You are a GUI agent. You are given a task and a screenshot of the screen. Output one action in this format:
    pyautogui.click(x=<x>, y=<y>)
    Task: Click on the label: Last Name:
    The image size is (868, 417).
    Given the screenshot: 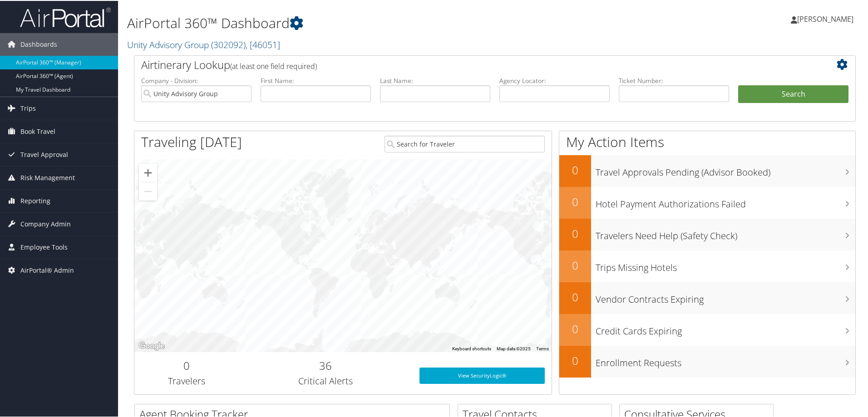 What is the action you would take?
    pyautogui.click(x=435, y=80)
    